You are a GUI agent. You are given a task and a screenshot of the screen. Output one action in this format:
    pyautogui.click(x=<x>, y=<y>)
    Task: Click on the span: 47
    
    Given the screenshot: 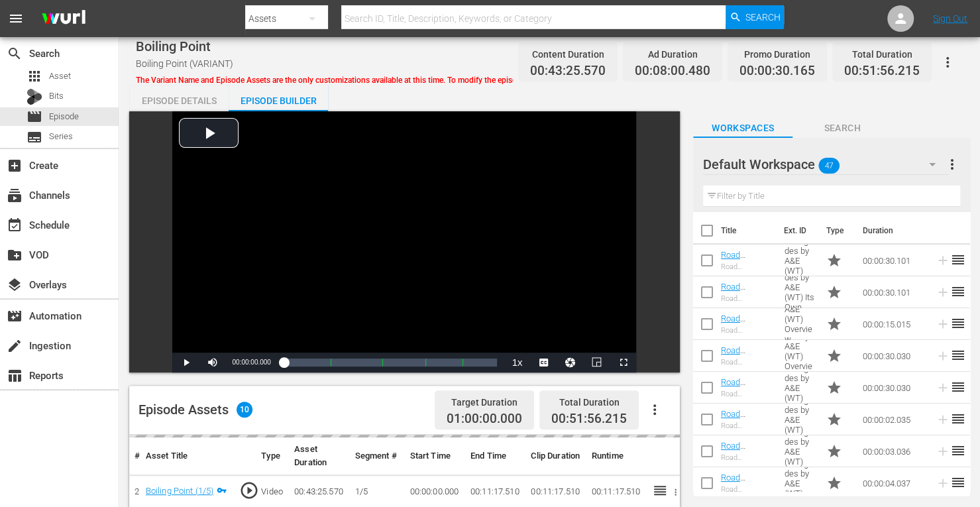 What is the action you would take?
    pyautogui.click(x=829, y=165)
    